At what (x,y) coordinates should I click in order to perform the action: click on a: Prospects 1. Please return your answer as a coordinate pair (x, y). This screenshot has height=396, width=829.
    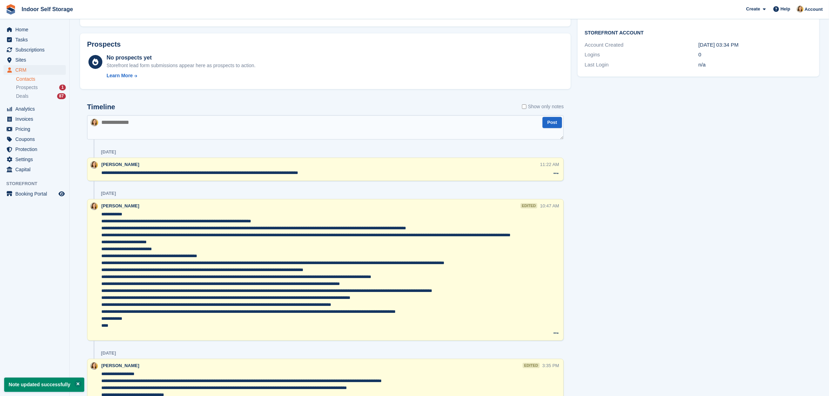
    Looking at the image, I should click on (41, 87).